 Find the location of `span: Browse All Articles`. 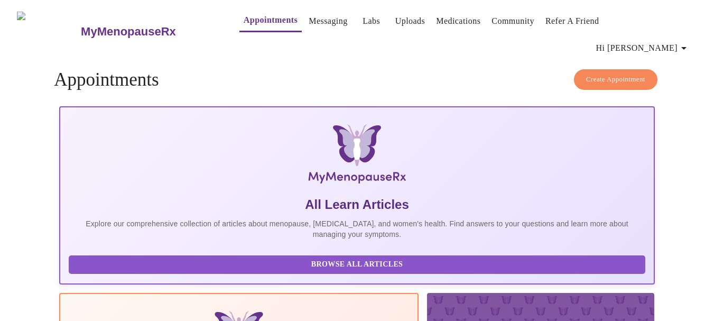

span: Browse All Articles is located at coordinates (357, 264).